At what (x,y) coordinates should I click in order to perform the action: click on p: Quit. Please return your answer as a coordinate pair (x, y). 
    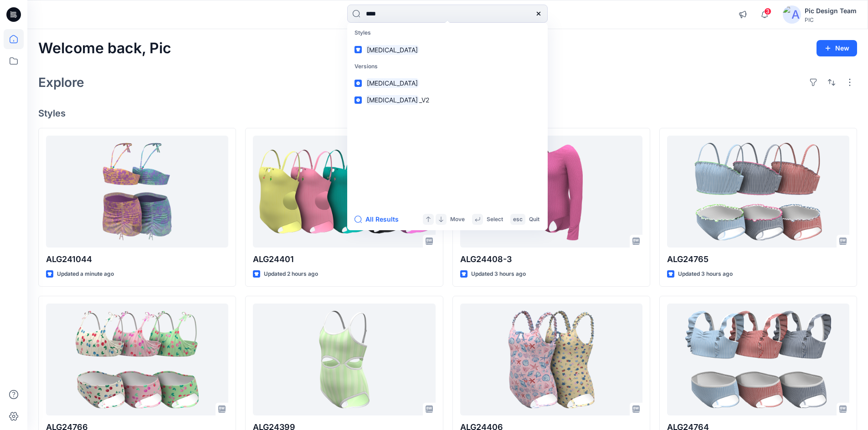
    Looking at the image, I should click on (534, 219).